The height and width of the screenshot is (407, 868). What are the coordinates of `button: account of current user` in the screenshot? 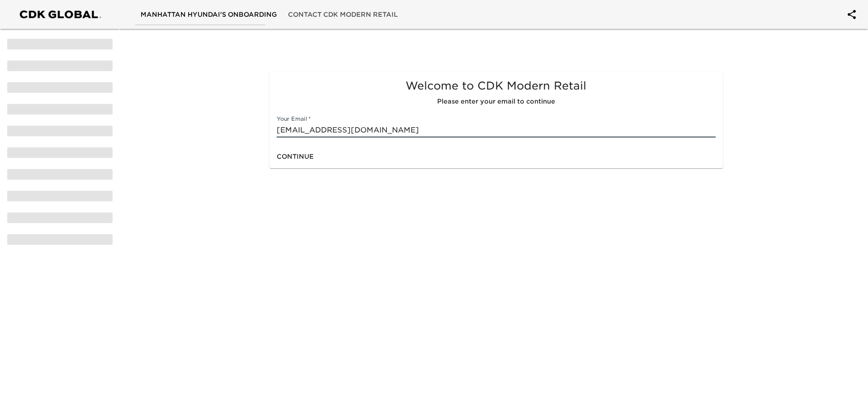 It's located at (851, 15).